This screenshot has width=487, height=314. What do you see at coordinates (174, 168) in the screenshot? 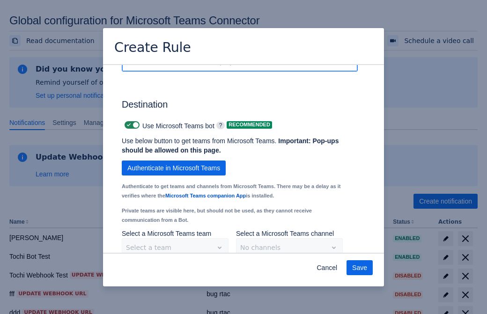
I see `button: Authenticate in Microsoft Teams` at bounding box center [174, 168].